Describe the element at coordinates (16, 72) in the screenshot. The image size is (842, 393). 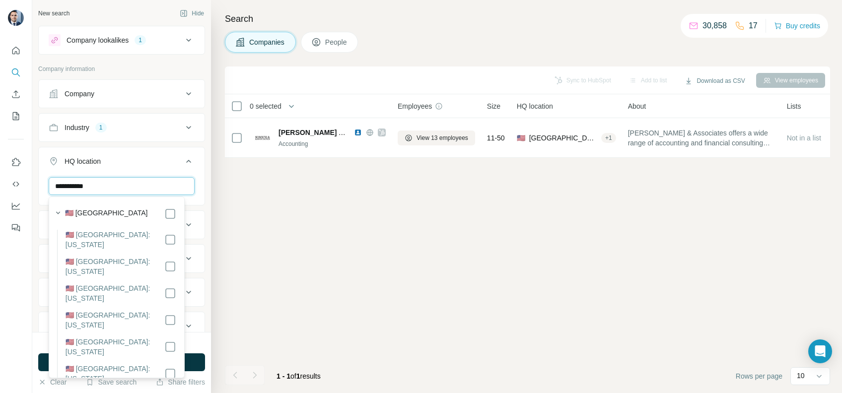
I see `button: Search` at that location.